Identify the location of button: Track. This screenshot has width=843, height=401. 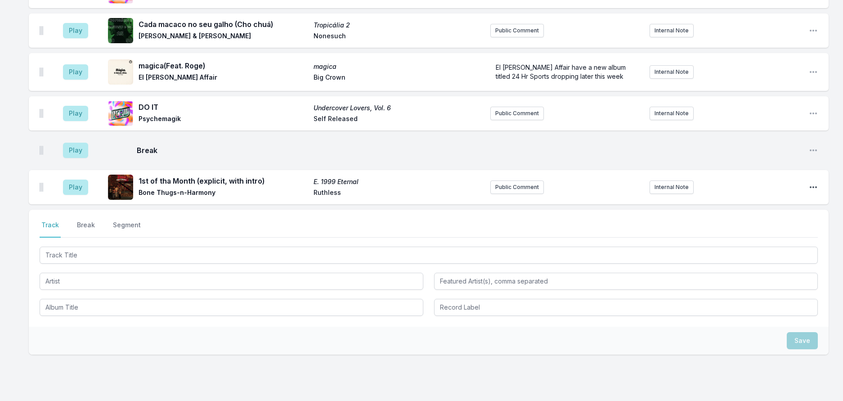
(50, 229).